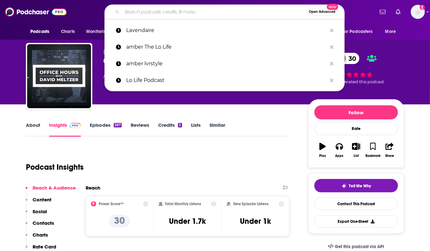 This screenshot has width=430, height=251. I want to click on div: 587, so click(118, 125).